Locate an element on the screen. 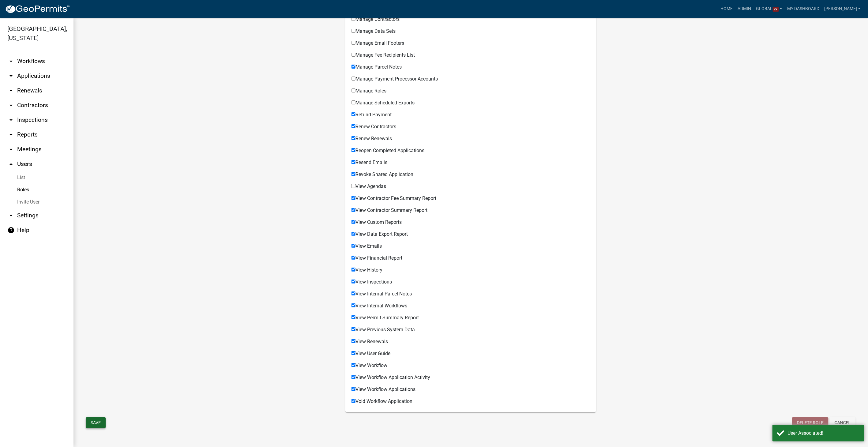  input: View Workflow Application Activity is located at coordinates (353, 377).